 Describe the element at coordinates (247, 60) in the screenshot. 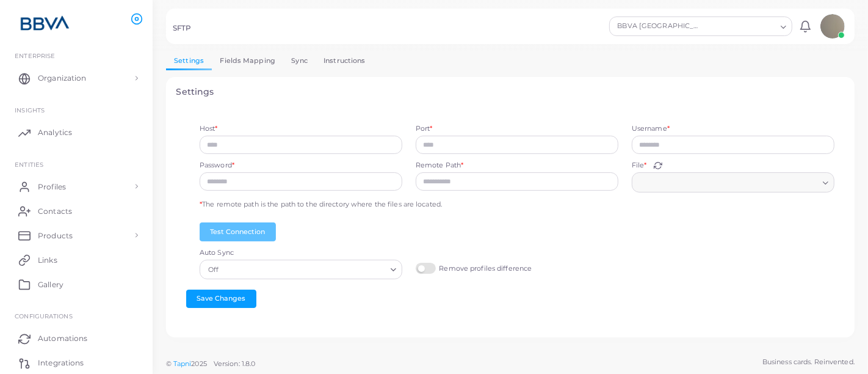

I see `a: Fields Mapping` at that location.